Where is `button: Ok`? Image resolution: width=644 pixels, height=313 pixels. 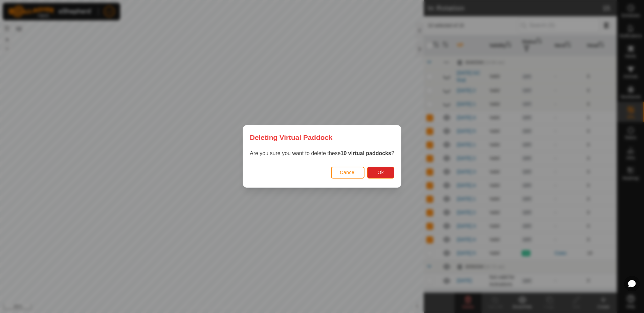 button: Ok is located at coordinates (381, 172).